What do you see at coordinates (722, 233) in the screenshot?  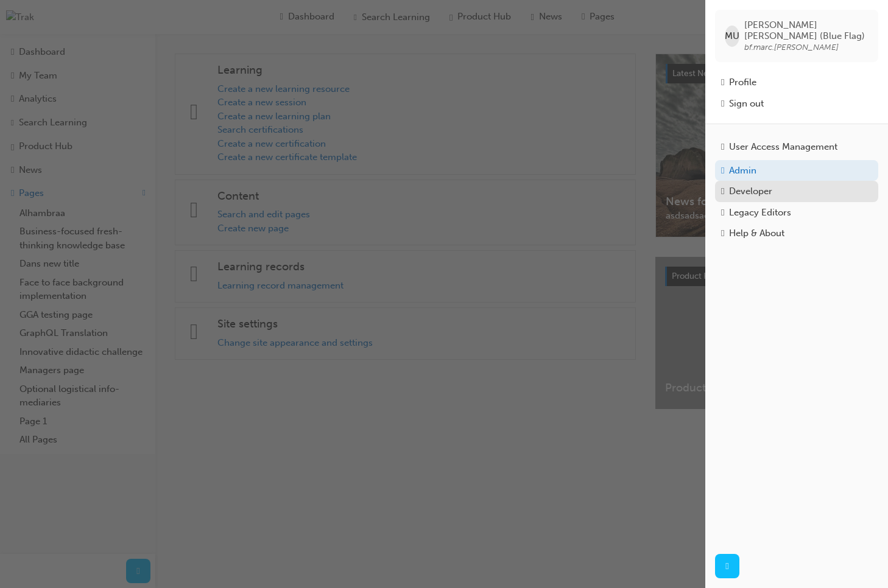 I see `span: info-icon` at bounding box center [722, 233].